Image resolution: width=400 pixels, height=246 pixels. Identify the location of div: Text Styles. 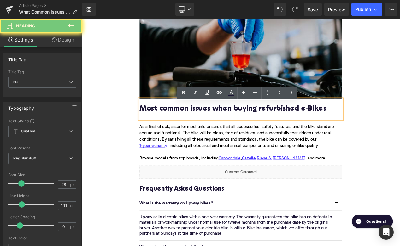
(42, 121).